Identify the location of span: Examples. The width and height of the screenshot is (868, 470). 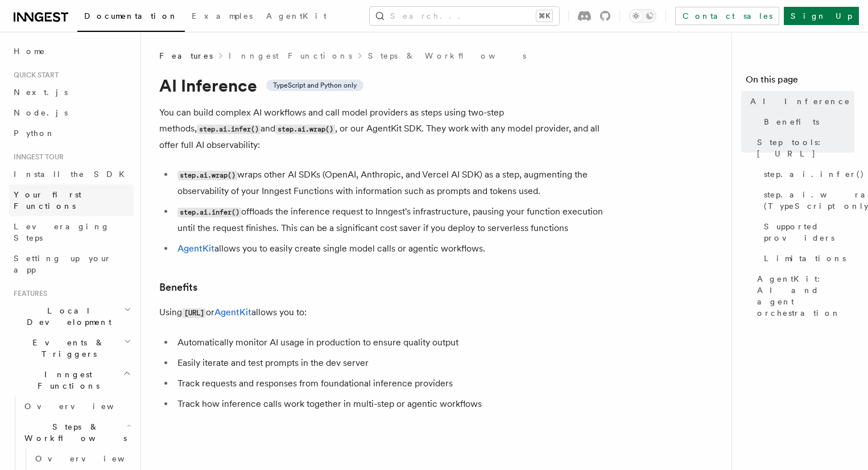
(222, 16).